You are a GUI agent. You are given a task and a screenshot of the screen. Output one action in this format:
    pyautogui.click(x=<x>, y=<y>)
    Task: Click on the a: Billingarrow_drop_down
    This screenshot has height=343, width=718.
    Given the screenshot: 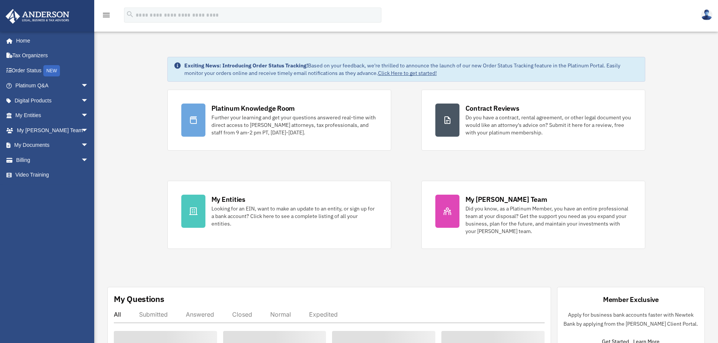 What is the action you would take?
    pyautogui.click(x=52, y=160)
    